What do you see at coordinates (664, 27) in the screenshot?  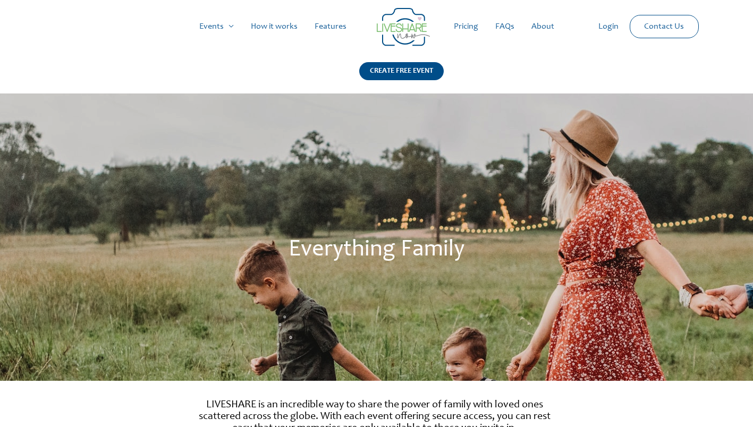 I see `a: Contact Us` at bounding box center [664, 27].